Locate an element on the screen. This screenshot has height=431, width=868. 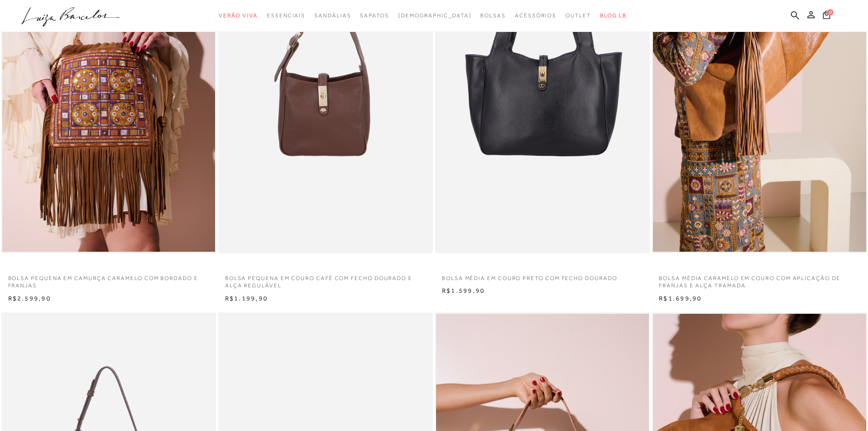
p: BOLSA MÉDIA EM COURO PRETO COM FECHO DOURADO is located at coordinates (542, 275).